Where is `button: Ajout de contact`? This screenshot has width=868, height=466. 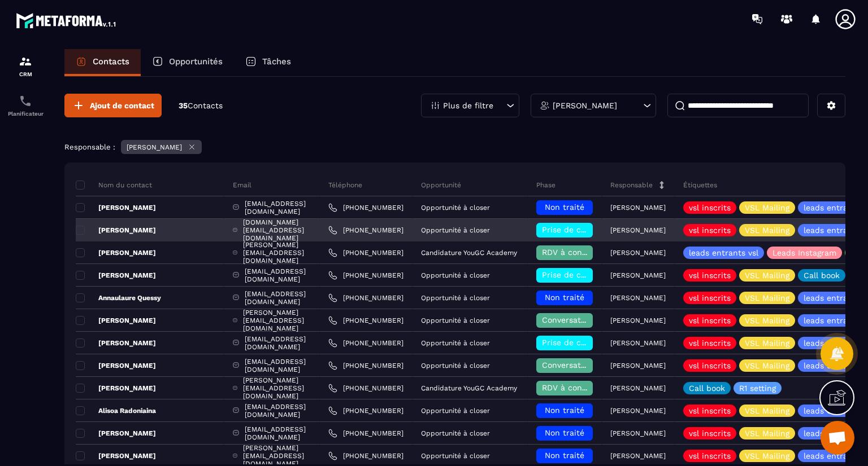 button: Ajout de contact is located at coordinates (113, 106).